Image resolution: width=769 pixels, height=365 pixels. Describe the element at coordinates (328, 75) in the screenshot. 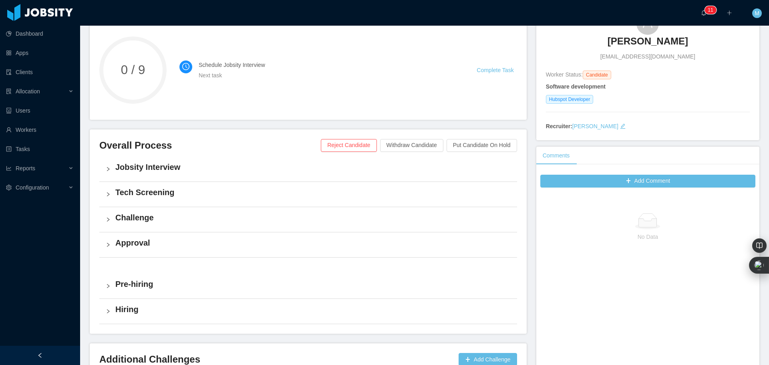

I see `div: Next task` at that location.